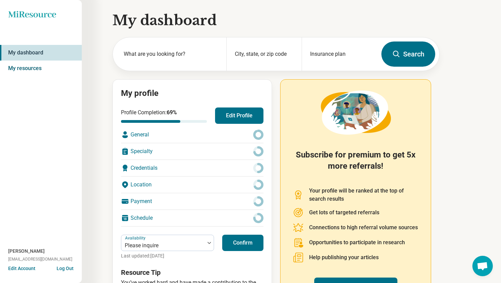  What do you see at coordinates (65, 268) in the screenshot?
I see `button: Log Out` at bounding box center [65, 268].